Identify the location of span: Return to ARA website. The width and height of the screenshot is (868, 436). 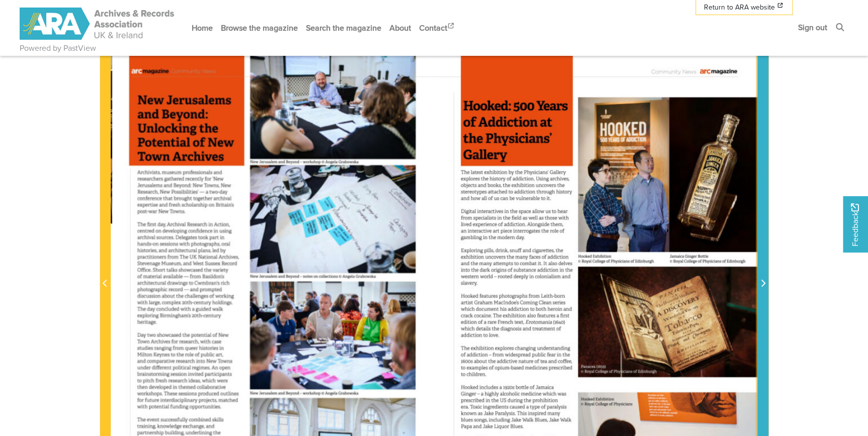
(739, 7).